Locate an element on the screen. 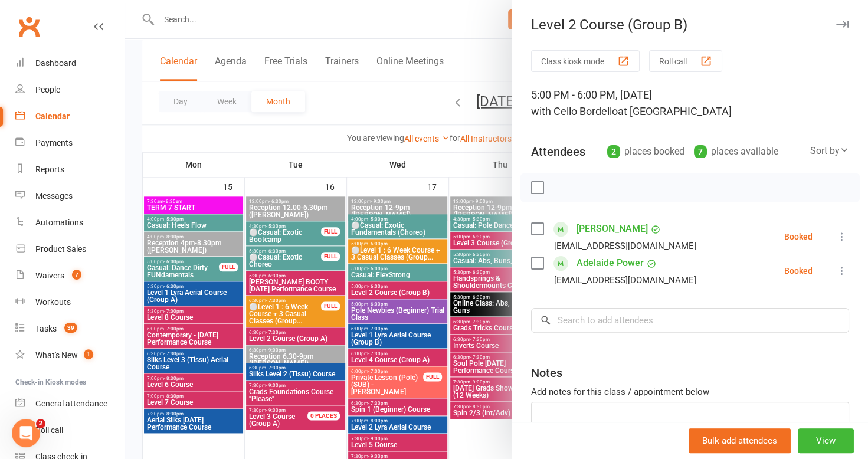 The height and width of the screenshot is (459, 868). a: Product Sales is located at coordinates (70, 249).